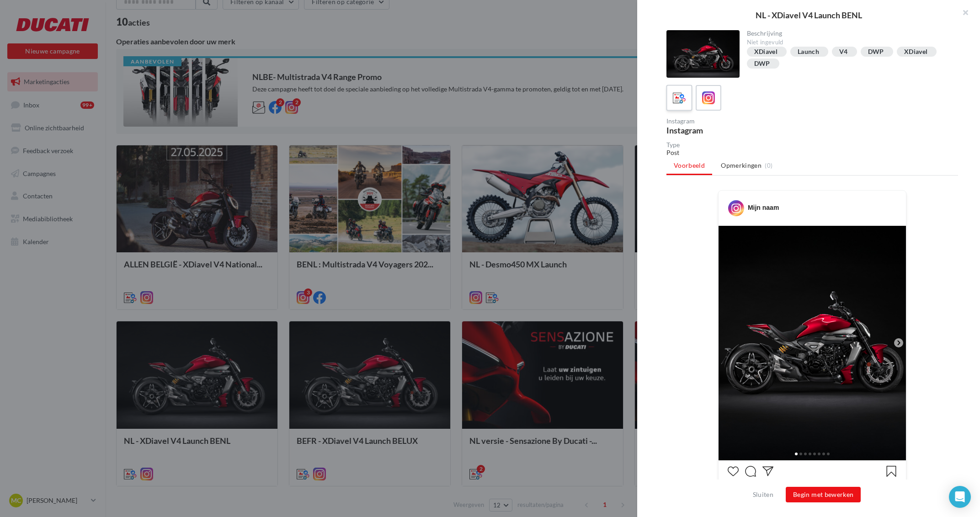  Describe the element at coordinates (849, 43) in the screenshot. I see `div: Niet ingevuld` at that location.